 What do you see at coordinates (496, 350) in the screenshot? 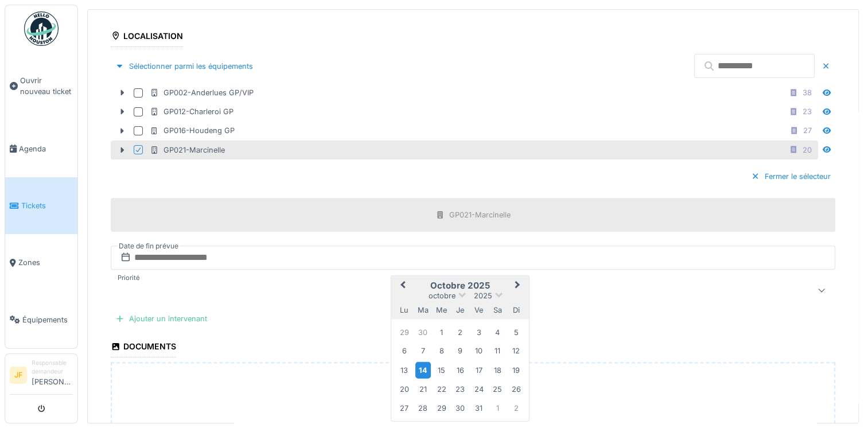
I see `div: Choose samedi 11 octobre 2025` at bounding box center [496, 350].